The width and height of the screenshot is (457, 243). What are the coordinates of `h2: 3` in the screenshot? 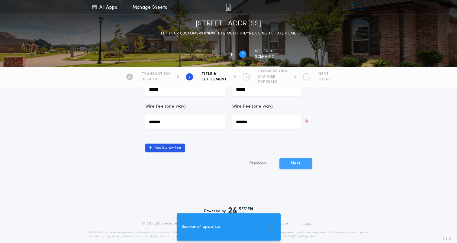 It's located at (246, 77).